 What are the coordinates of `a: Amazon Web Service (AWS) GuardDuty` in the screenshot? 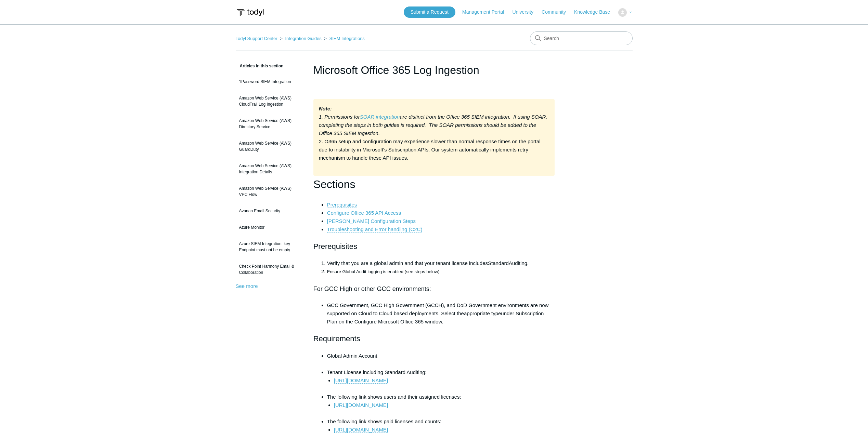 It's located at (269, 147).